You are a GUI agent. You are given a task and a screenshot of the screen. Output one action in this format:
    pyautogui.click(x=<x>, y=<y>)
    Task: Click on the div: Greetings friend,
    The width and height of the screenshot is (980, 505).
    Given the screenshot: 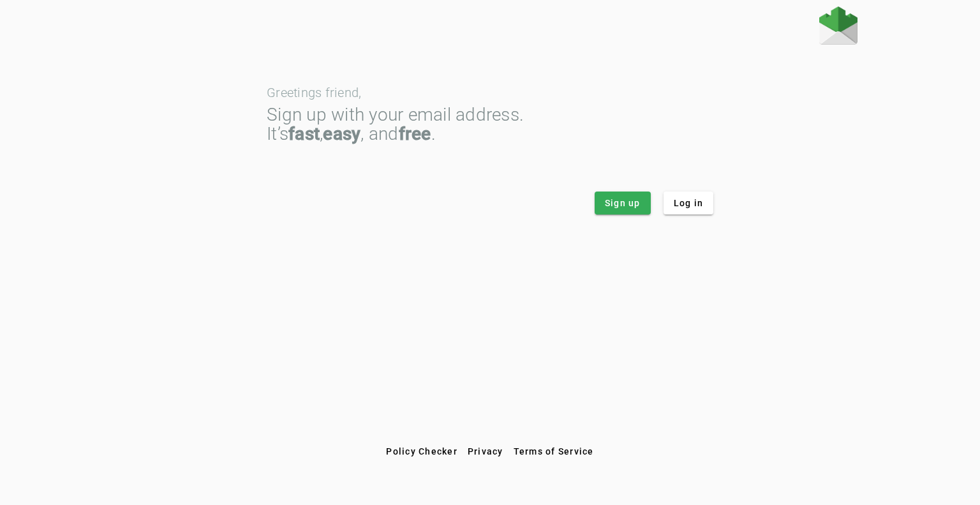 What is the action you would take?
    pyautogui.click(x=490, y=93)
    